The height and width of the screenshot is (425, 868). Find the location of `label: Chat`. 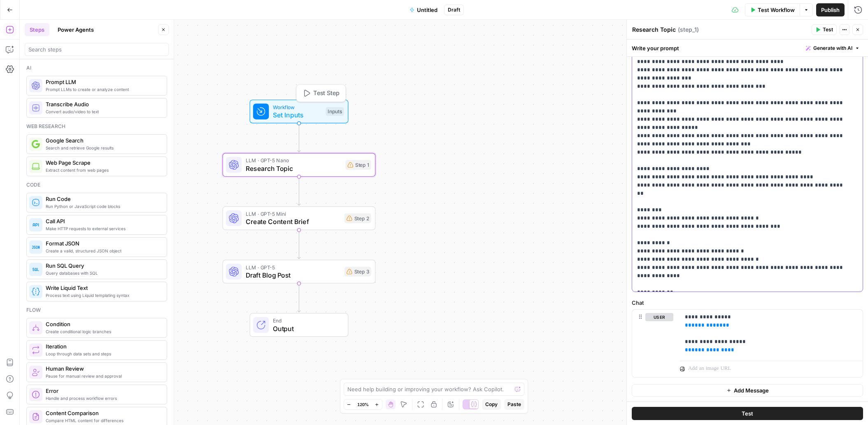

label: Chat is located at coordinates (747, 303).